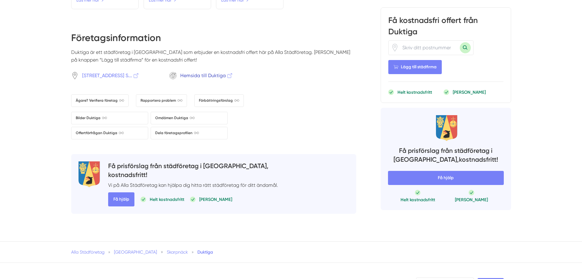 This screenshot has width=582, height=279. Describe the element at coordinates (395, 47) in the screenshot. I see `span: Klicka för att använda din position.` at that location.